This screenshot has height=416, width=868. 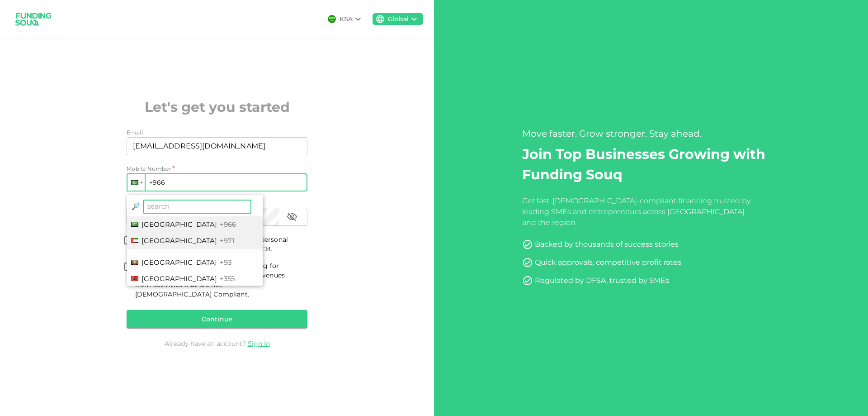 What do you see at coordinates (128, 241) in the screenshot?
I see `span: termsConditionsForInvestmentsAccepted` at bounding box center [128, 241].